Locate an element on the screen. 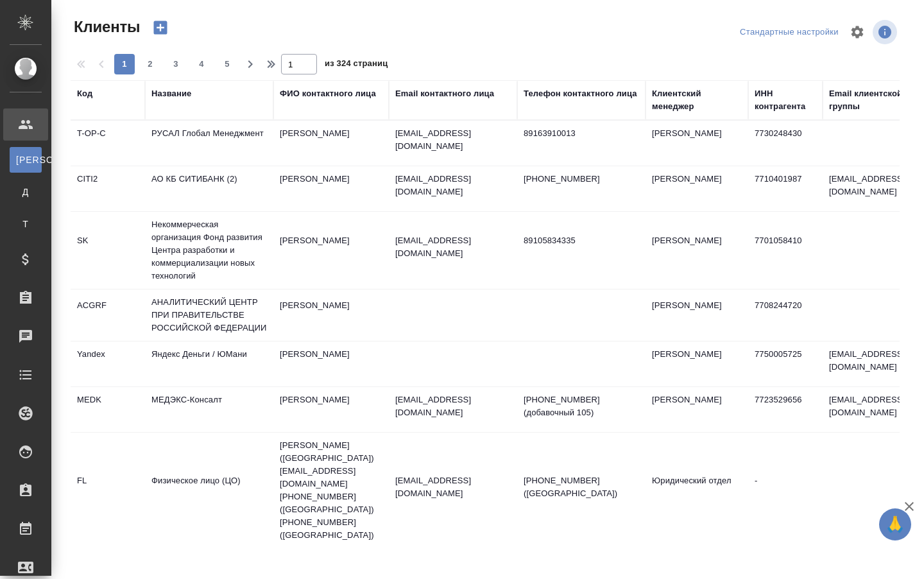 Image resolution: width=924 pixels, height=579 pixels. td: 7750005725 is located at coordinates (785, 364).